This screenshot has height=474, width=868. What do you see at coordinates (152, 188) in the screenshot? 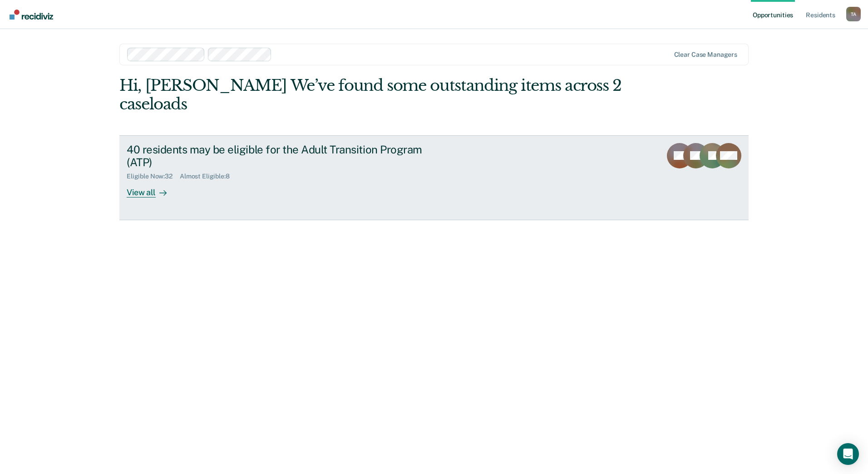
I see `div: View all` at bounding box center [152, 188].